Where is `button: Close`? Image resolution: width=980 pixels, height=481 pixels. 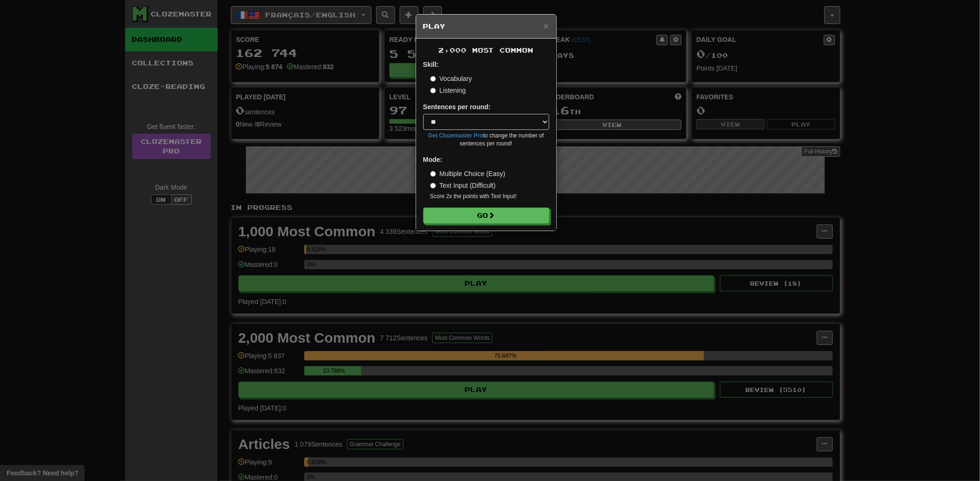
button: Close is located at coordinates (546, 26).